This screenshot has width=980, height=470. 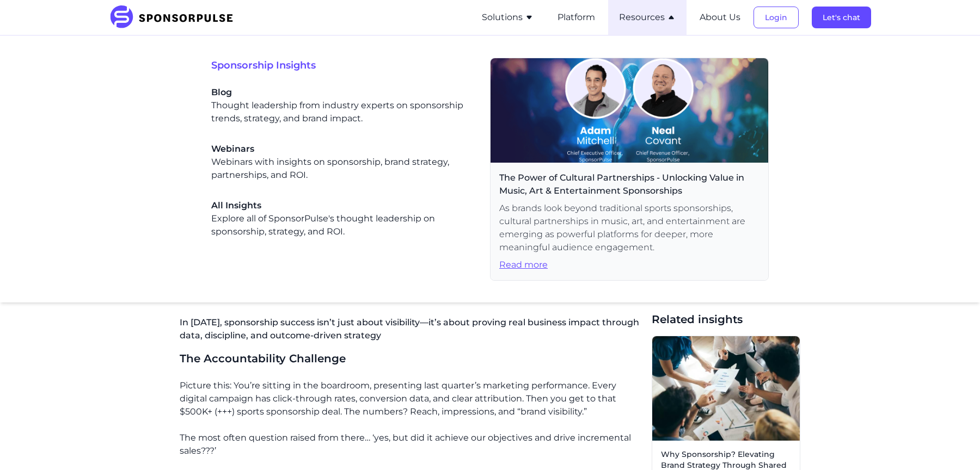 I want to click on a: Let's chat, so click(x=841, y=17).